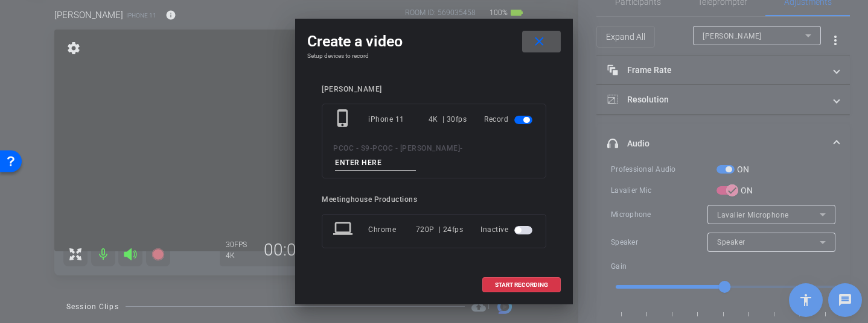  Describe the element at coordinates (434, 199) in the screenshot. I see `div: Meetinghouse Productions` at that location.